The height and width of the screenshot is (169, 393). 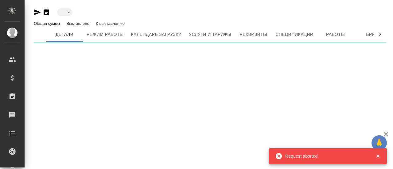 I want to click on span: Реквизиты, so click(x=254, y=34).